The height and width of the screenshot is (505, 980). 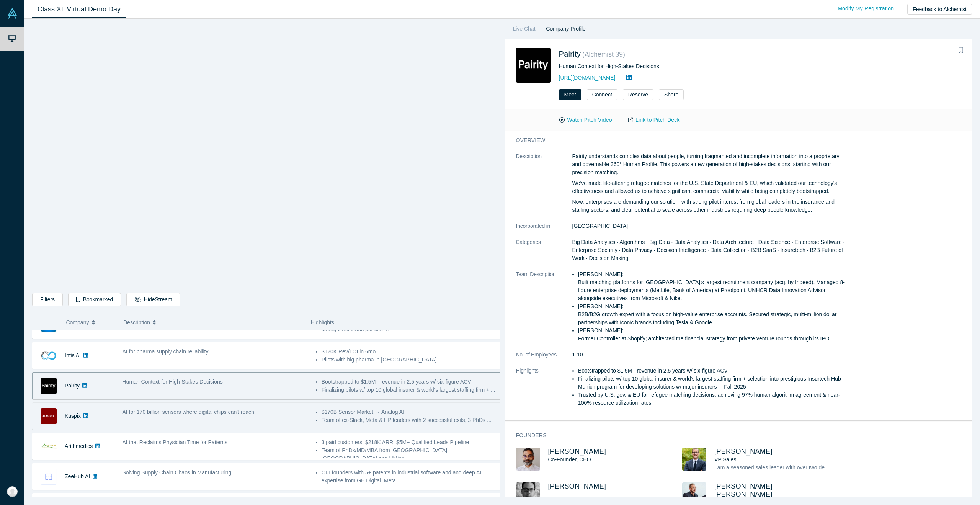 I want to click on li: 3 paid customers, $218K ARR, $5M+ Qualified Leads Pipeline, so click(x=411, y=442).